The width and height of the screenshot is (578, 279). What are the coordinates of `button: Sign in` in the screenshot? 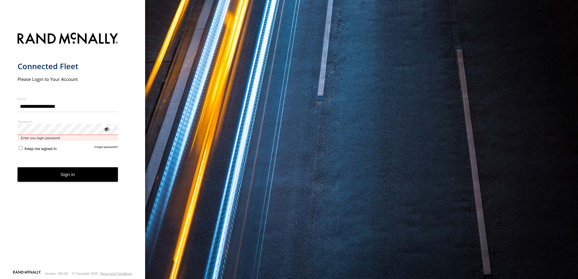 It's located at (68, 175).